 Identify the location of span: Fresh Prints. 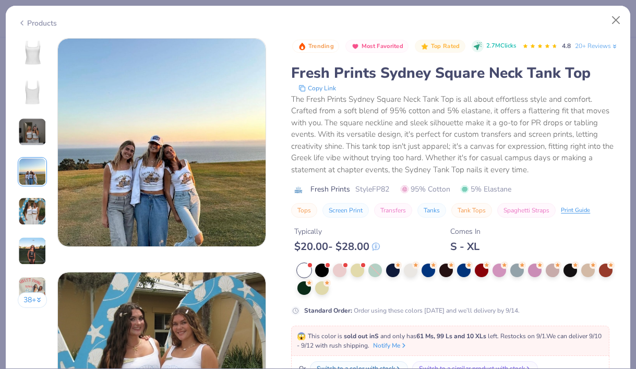
(330, 189).